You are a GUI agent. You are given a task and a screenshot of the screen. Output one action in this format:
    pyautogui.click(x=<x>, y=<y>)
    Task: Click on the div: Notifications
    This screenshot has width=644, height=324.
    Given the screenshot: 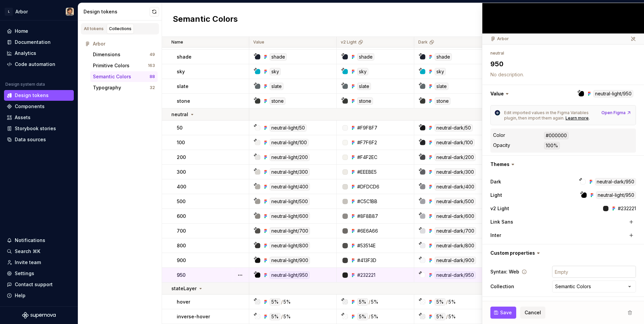 What is the action you would take?
    pyautogui.click(x=30, y=240)
    